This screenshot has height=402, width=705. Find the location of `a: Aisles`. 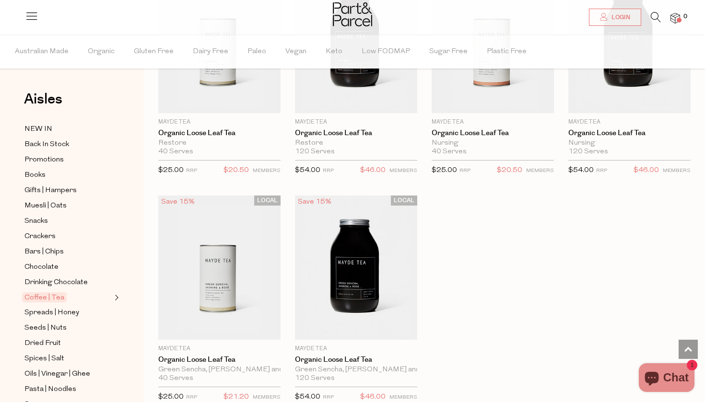

a: Aisles is located at coordinates (43, 104).